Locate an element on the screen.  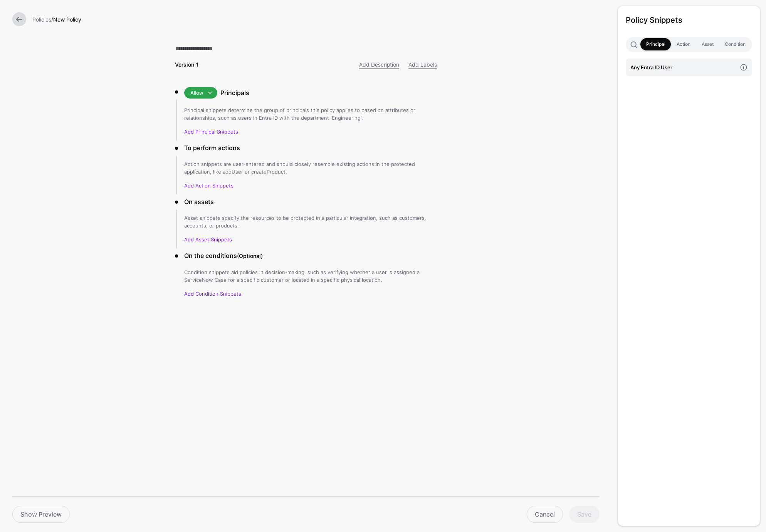
strong: Version 1 is located at coordinates (186, 65).